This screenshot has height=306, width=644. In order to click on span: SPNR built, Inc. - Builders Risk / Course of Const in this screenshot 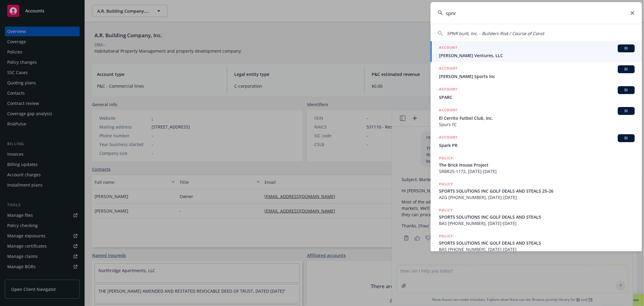, I will do `click(496, 33)`.